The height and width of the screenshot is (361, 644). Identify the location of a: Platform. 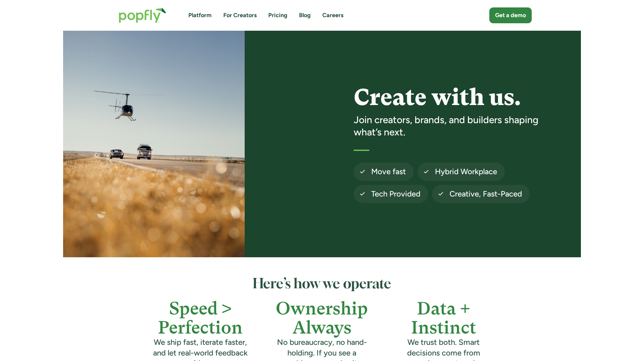
(200, 15).